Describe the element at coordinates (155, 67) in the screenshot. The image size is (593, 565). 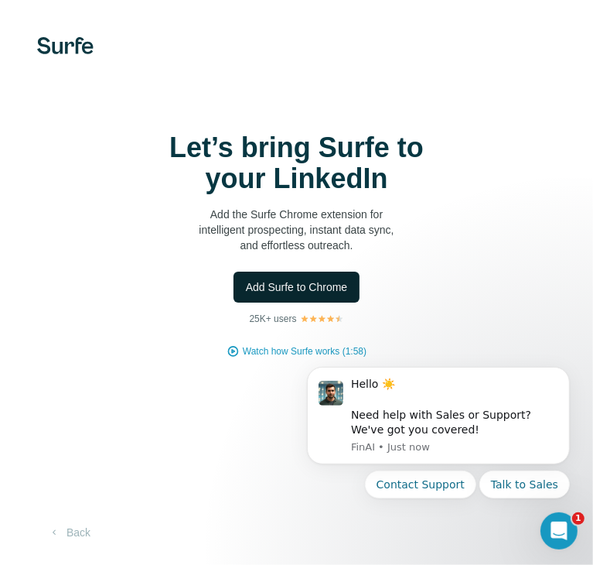
I see `div: message notification from FinAI, Just now. Hello ☀️ ​ Need help with Sales or Support? We've got ...` at that location.